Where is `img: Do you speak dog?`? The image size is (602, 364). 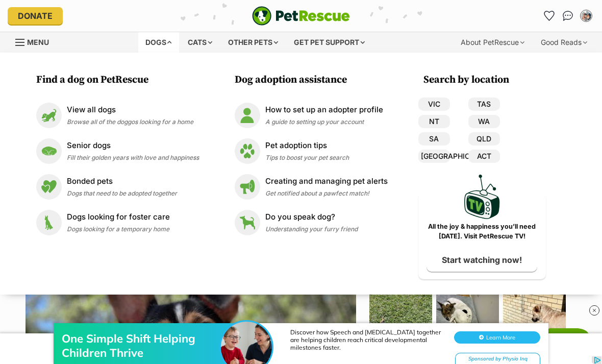 img: Do you speak dog? is located at coordinates (247, 222).